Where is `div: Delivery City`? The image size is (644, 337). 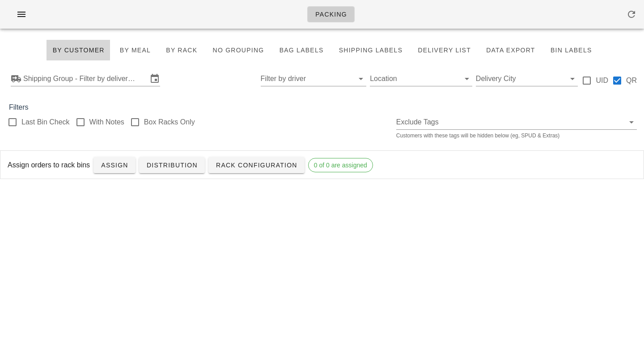
div: Delivery City is located at coordinates (527, 79).